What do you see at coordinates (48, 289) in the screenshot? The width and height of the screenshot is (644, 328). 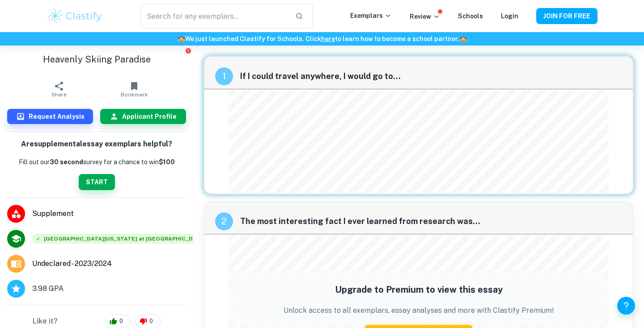 I see `span: 3.98 GPA` at bounding box center [48, 289].